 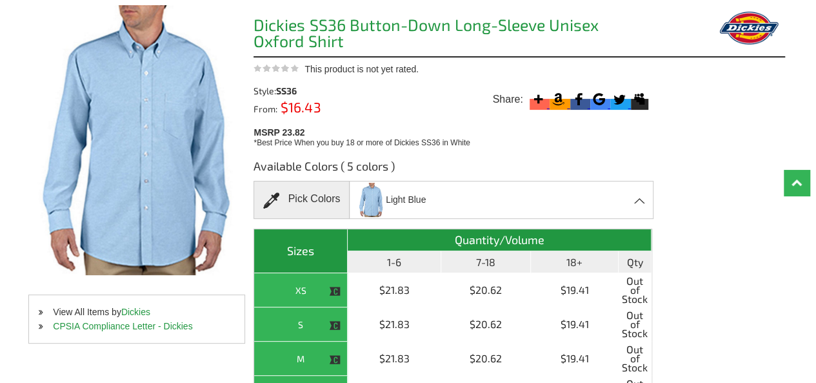 What do you see at coordinates (406, 199) in the screenshot?
I see `span: Light Blue` at bounding box center [406, 199].